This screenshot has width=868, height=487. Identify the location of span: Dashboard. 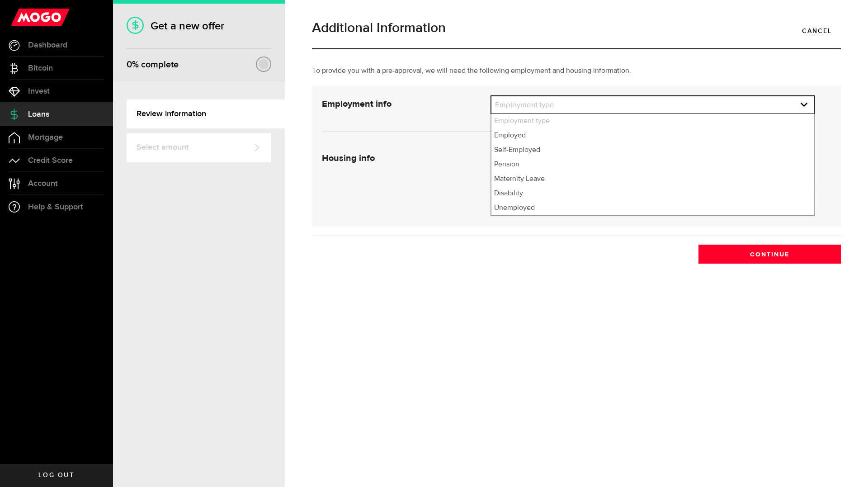
(47, 46).